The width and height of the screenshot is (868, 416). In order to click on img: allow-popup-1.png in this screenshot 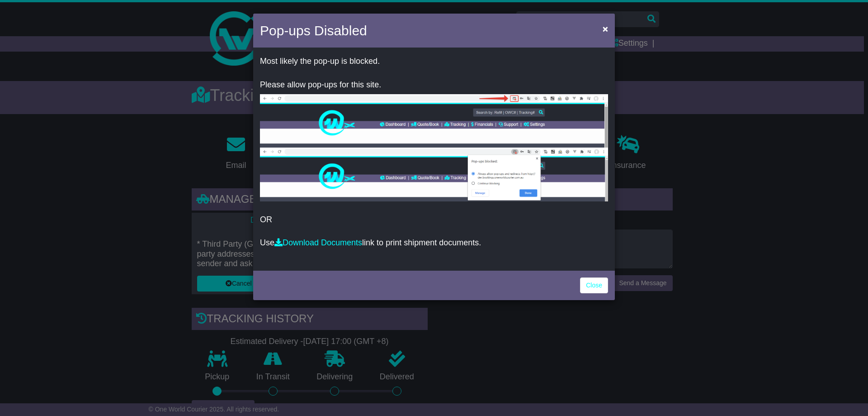, I will do `click(434, 121)`.